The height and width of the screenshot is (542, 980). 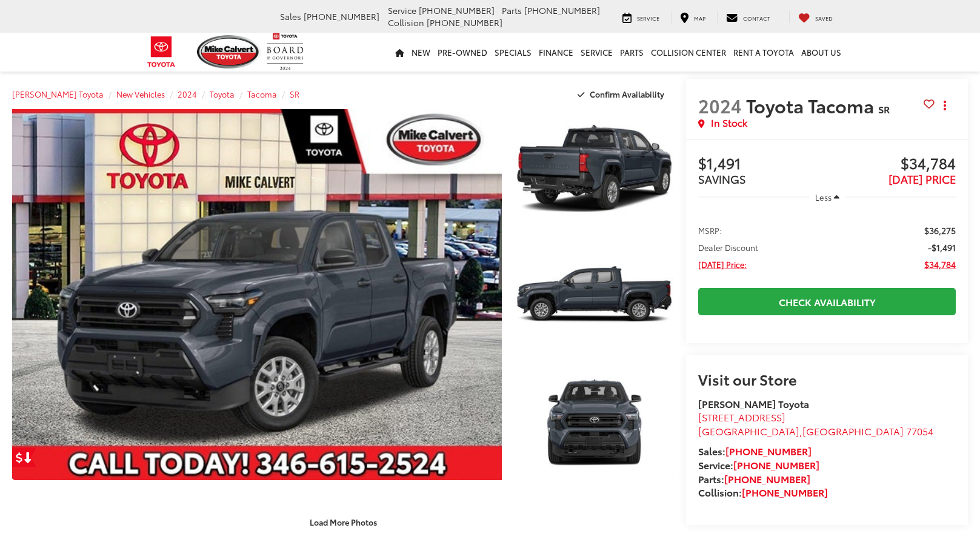 What do you see at coordinates (920, 430) in the screenshot?
I see `span: 77054` at bounding box center [920, 430].